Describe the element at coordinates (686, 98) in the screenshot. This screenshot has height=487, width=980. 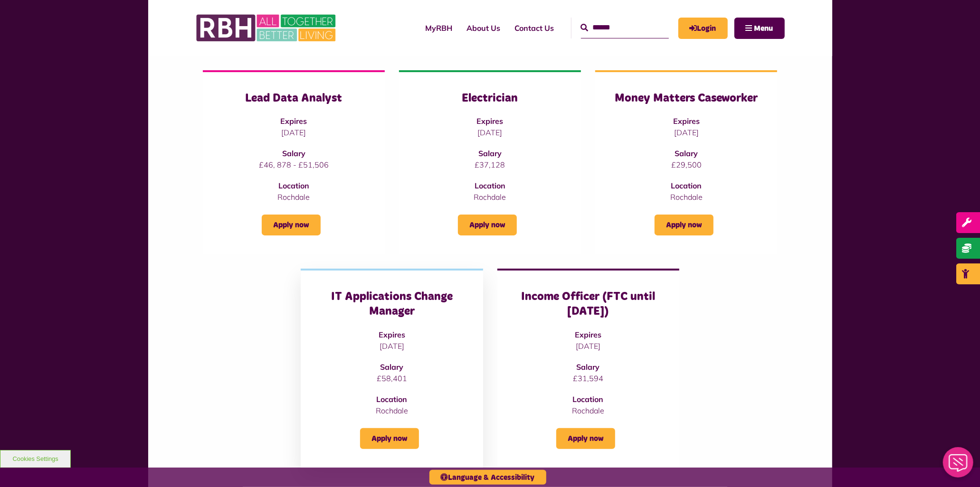
I see `h3: Money Matters Caseworker` at that location.